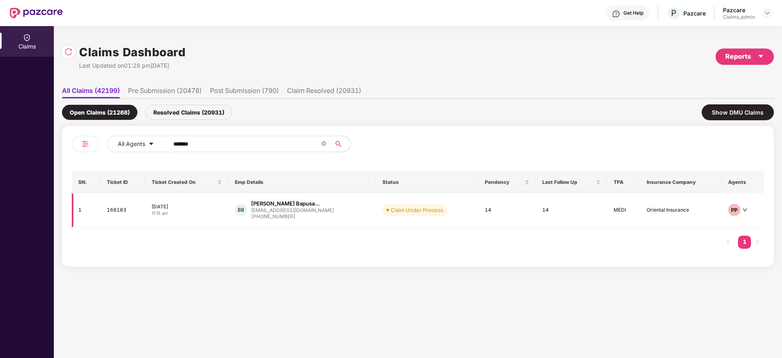 Image resolution: width=782 pixels, height=358 pixels. What do you see at coordinates (338, 144) in the screenshot?
I see `span: search` at bounding box center [338, 144].